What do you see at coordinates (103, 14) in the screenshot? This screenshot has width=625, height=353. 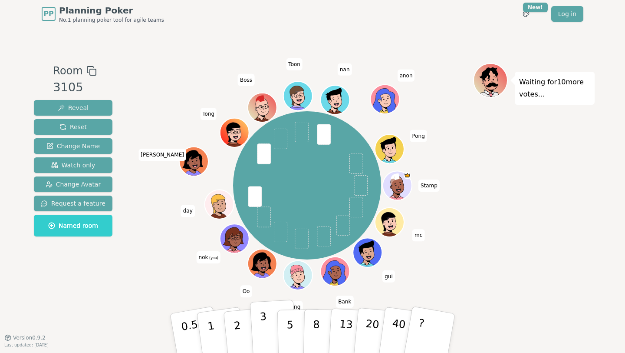 I see `a: PPPlanning PokerNo.1 planning poker tool for agile teams` at bounding box center [103, 14].